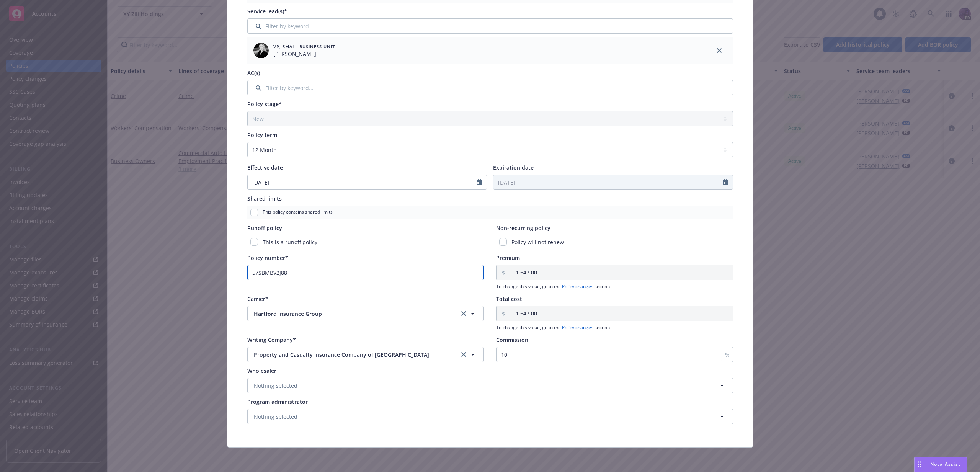 The height and width of the screenshot is (472, 980). Describe the element at coordinates (945, 464) in the screenshot. I see `span: Nova Assist` at that location.